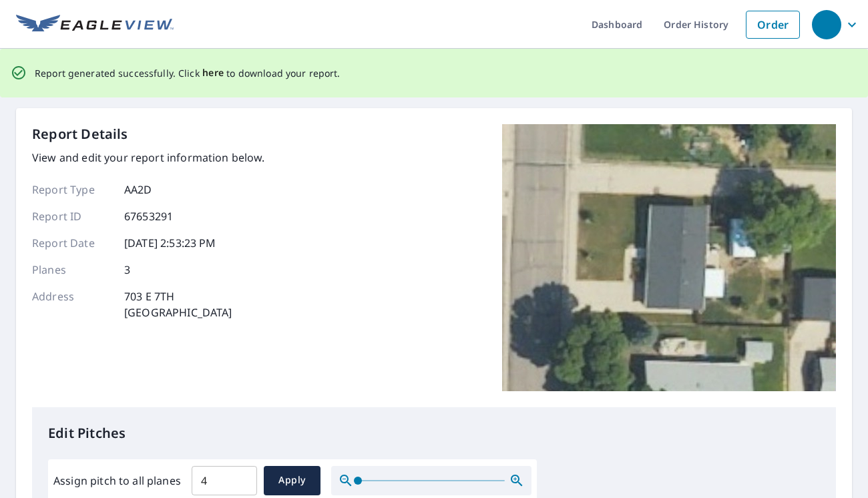 This screenshot has height=498, width=868. Describe the element at coordinates (95, 25) in the screenshot. I see `img: EV Logo` at that location.